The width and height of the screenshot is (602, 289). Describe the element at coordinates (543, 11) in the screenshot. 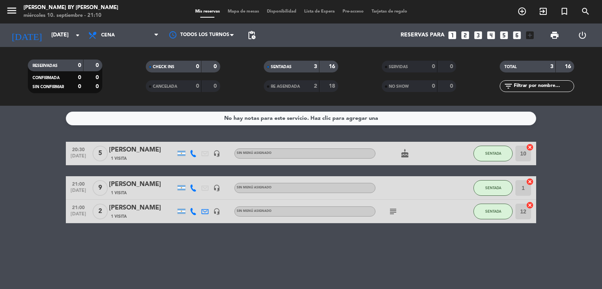

I see `i: exit_to_app` at that location.